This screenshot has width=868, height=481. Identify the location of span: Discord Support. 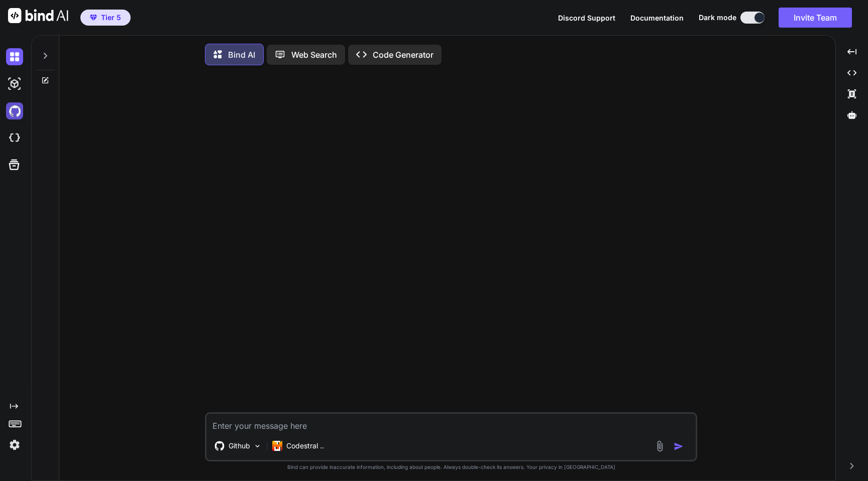
(587, 18).